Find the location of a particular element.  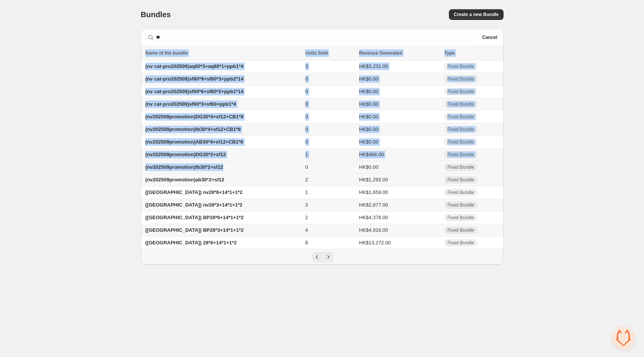

span: (nv cat-pro202509)sf60*3+sf60+ppb1*4 is located at coordinates (191, 104).